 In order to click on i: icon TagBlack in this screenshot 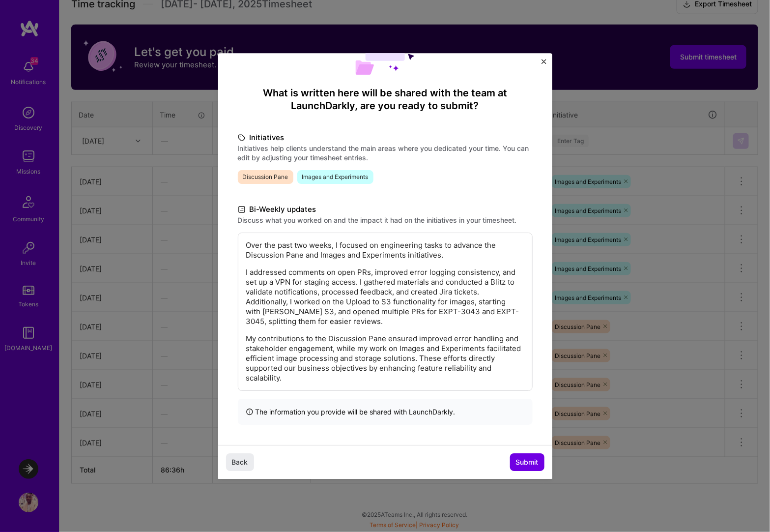, I will do `click(242, 138)`.